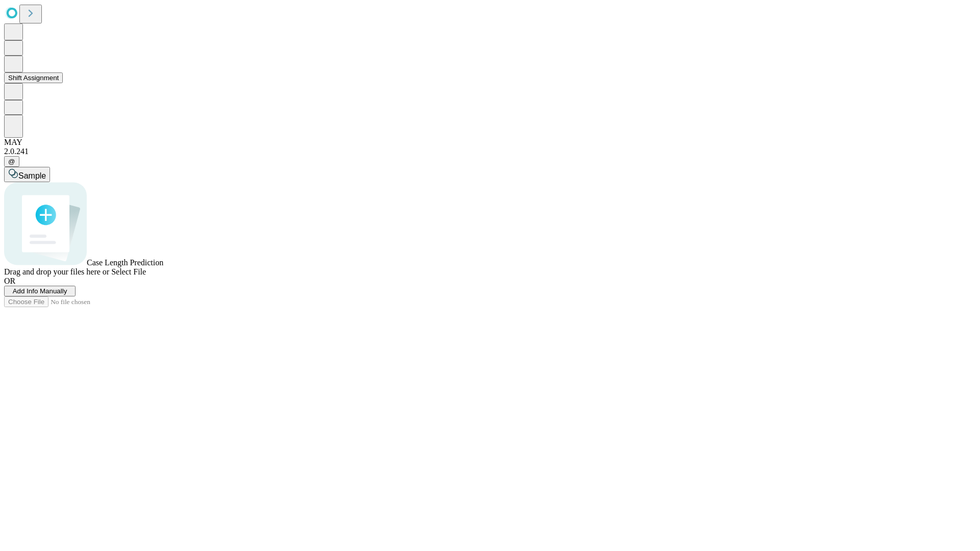 The width and height of the screenshot is (980, 551). What do you see at coordinates (27, 174) in the screenshot?
I see `button: Sample` at bounding box center [27, 174].